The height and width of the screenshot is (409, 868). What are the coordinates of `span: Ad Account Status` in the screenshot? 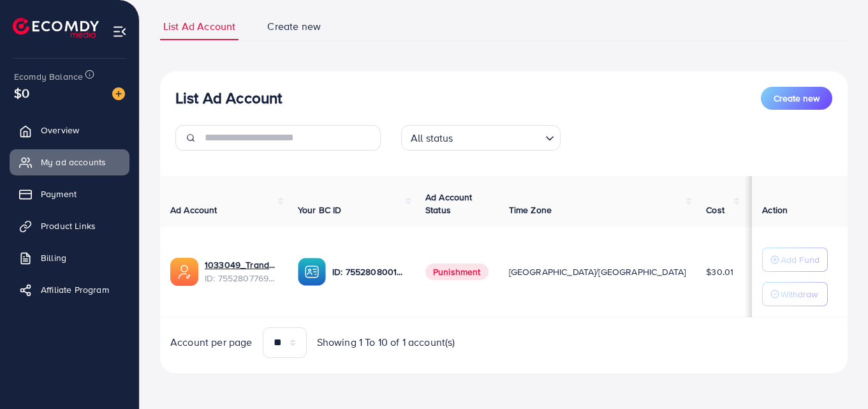 It's located at (449, 204).